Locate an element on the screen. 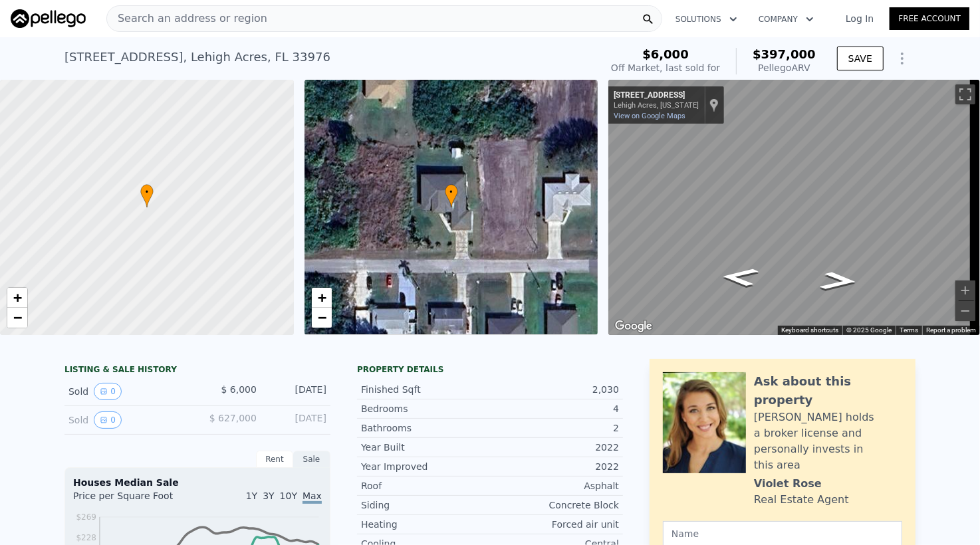 This screenshot has width=980, height=545. div: Houses Median Sale is located at coordinates (197, 483).